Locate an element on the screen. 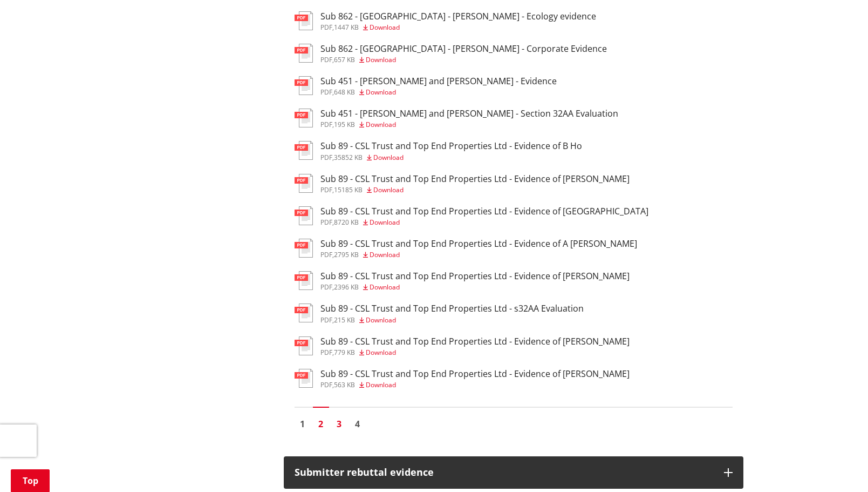 This screenshot has width=868, height=492. h3: Submitter rebuttal evidence is located at coordinates (504, 472).